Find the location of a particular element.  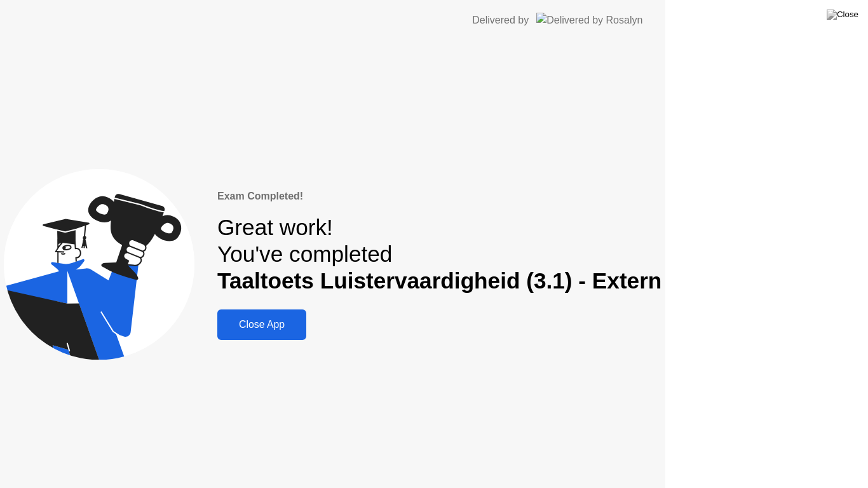

img: Close is located at coordinates (842, 15).